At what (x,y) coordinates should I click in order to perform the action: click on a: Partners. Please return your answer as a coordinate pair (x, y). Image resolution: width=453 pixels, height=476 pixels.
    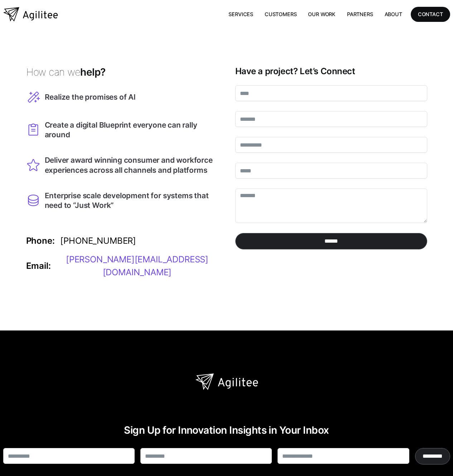
    Looking at the image, I should click on (360, 14).